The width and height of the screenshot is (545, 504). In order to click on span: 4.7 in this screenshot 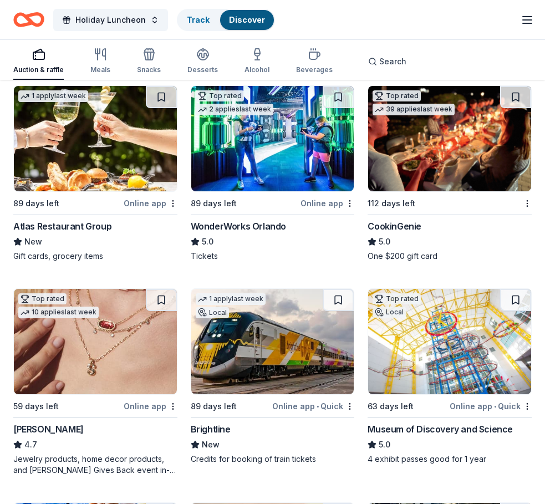, I will do `click(30, 444)`.